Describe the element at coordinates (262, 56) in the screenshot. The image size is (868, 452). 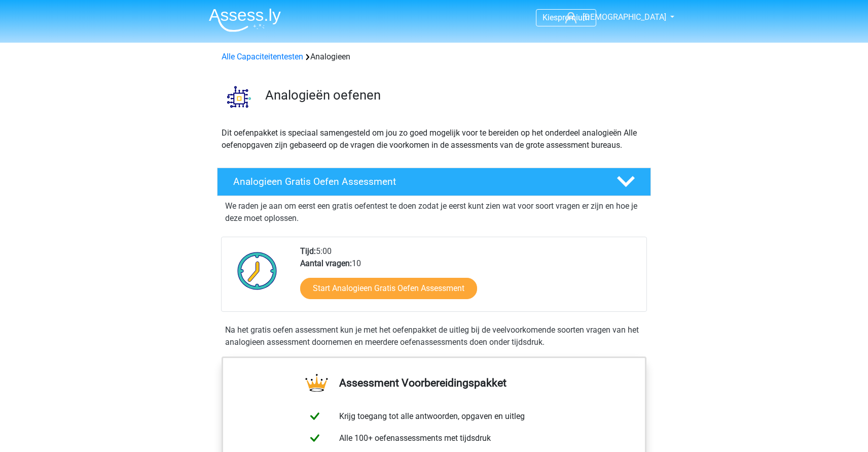
I see `a: Alle Capaciteitentesten` at that location.